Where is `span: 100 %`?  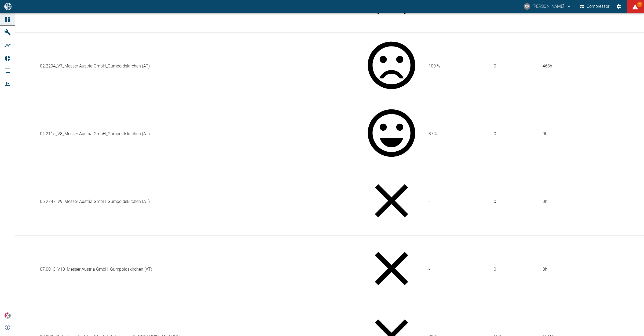 span: 100 % is located at coordinates (434, 66).